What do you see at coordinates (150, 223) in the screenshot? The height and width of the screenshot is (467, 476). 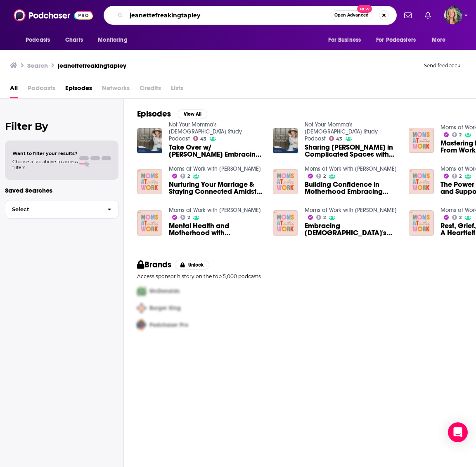 I see `img: Mental Health and Motherhood with Courtney Device` at bounding box center [150, 223].